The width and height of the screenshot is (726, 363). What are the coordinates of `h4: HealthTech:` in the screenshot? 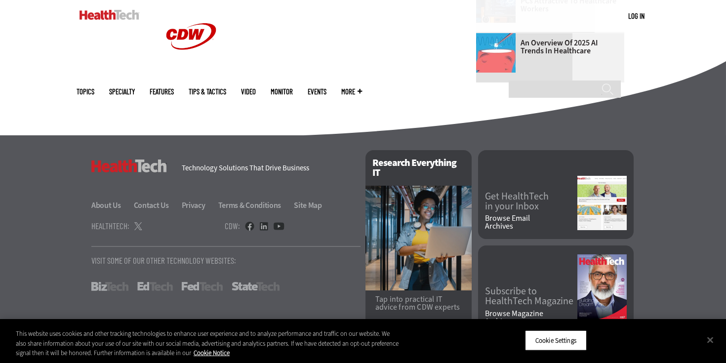 It's located at (110, 226).